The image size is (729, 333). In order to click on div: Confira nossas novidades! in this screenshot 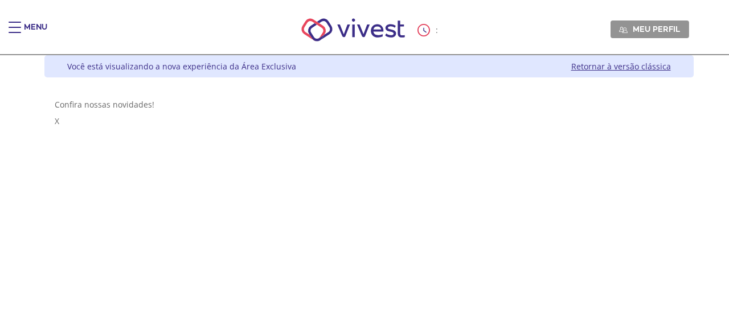, I will do `click(369, 104)`.